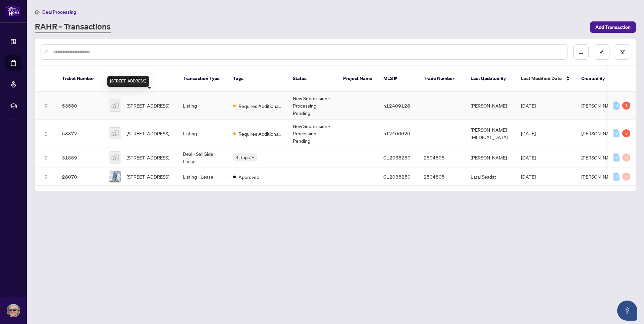 The image size is (644, 324). Describe the element at coordinates (14, 11) in the screenshot. I see `img: logo` at that location.